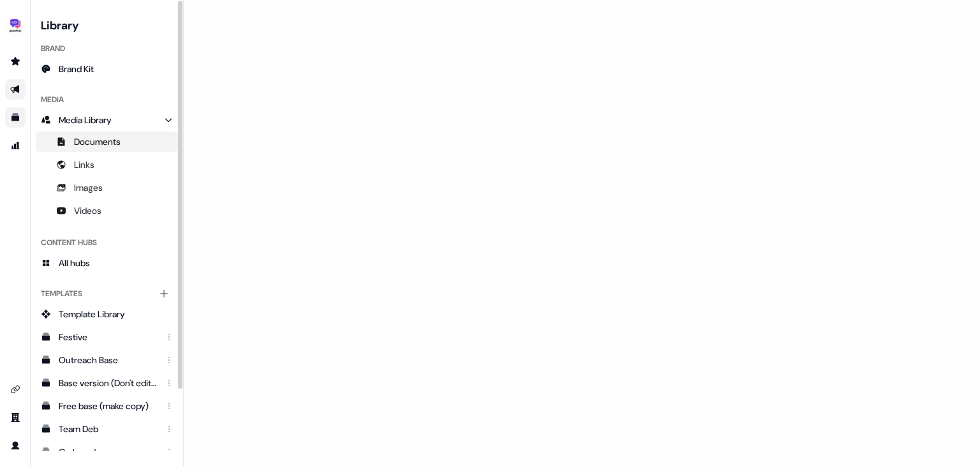 This screenshot has height=466, width=980. I want to click on a: Go to prospects, so click(15, 61).